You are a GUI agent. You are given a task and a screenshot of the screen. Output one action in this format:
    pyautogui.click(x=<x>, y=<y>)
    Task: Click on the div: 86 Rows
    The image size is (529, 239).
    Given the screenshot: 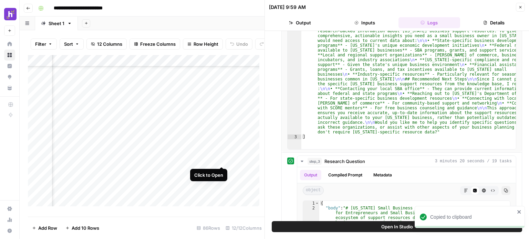 What is the action you would take?
    pyautogui.click(x=208, y=228)
    